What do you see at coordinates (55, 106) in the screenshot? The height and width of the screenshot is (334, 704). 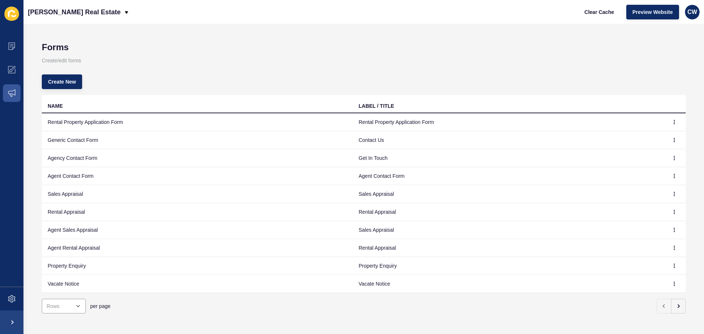 I see `div: NAME` at bounding box center [55, 106].